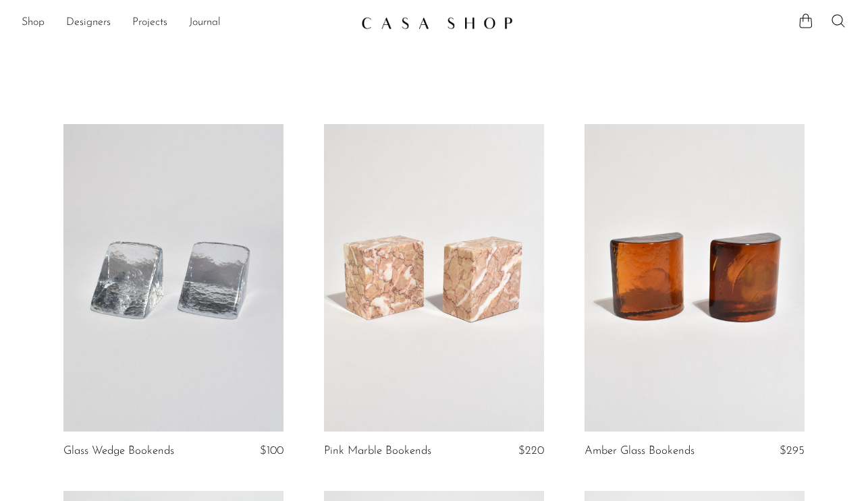 This screenshot has width=868, height=501. What do you see at coordinates (205, 23) in the screenshot?
I see `a: Journal` at bounding box center [205, 23].